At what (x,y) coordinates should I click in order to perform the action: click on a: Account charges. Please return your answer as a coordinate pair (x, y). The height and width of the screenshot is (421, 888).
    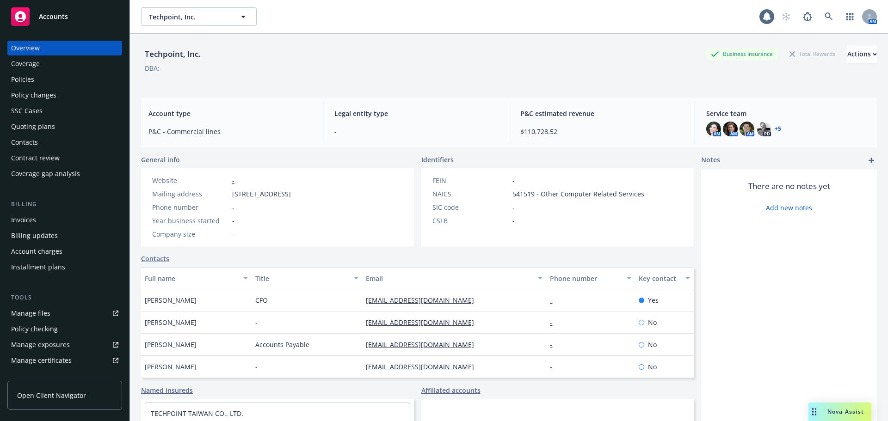
    Looking at the image, I should click on (65, 252).